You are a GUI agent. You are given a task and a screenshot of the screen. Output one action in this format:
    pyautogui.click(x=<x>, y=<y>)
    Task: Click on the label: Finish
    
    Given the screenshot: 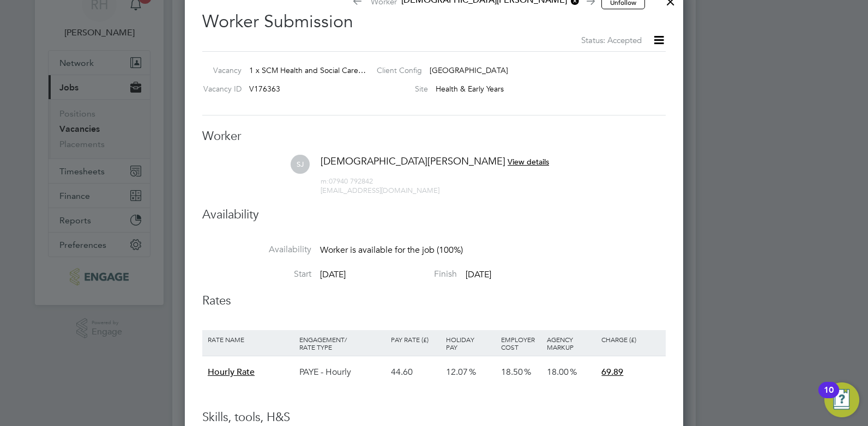 What is the action you would take?
    pyautogui.click(x=402, y=274)
    